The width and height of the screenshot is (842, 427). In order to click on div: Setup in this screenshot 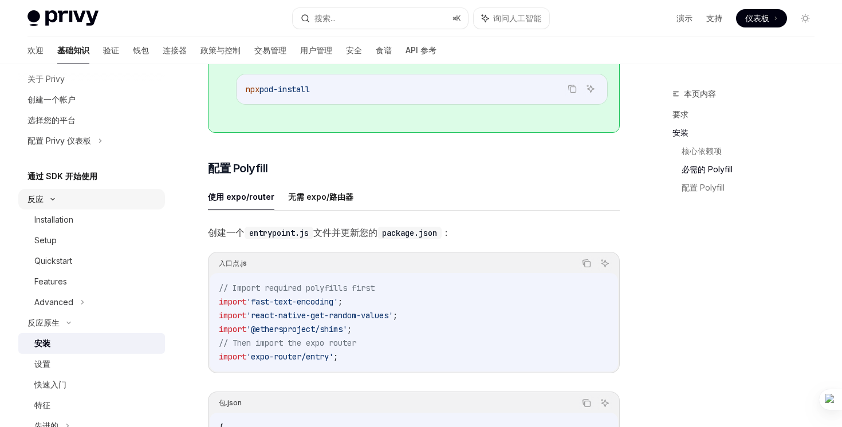, I will do `click(45, 241)`.